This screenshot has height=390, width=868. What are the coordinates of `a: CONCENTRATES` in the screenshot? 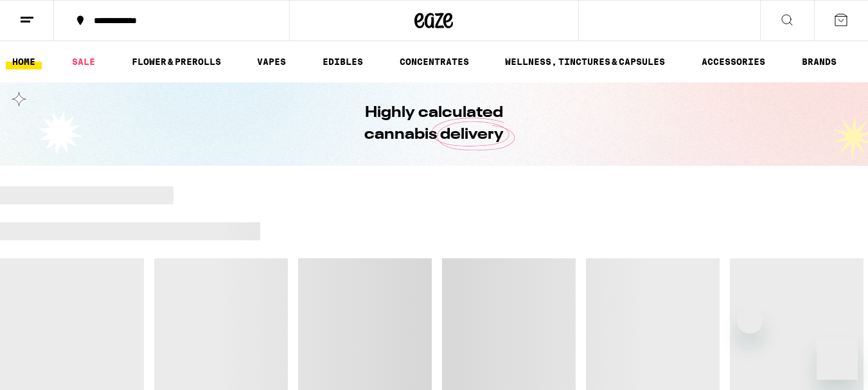 It's located at (434, 62).